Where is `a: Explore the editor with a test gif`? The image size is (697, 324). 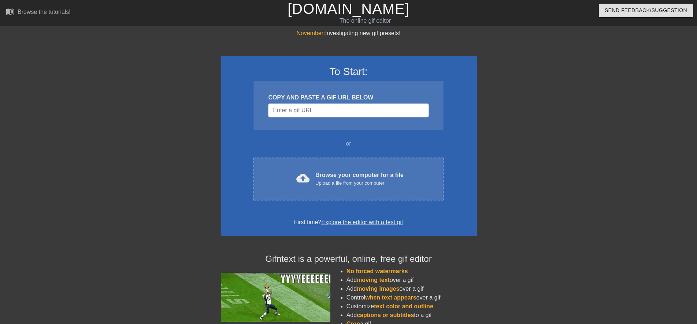
a: Explore the editor with a test gif is located at coordinates (362, 222).